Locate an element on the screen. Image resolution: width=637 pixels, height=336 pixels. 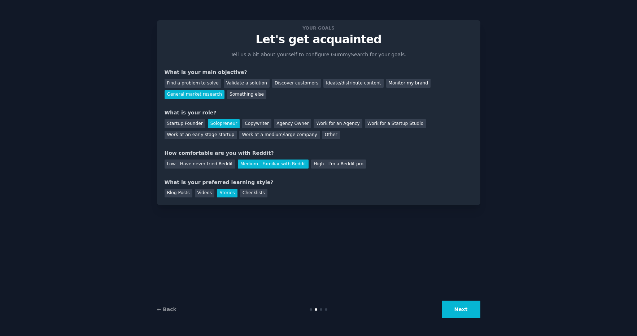
div: Startup Founder is located at coordinates (185, 124).